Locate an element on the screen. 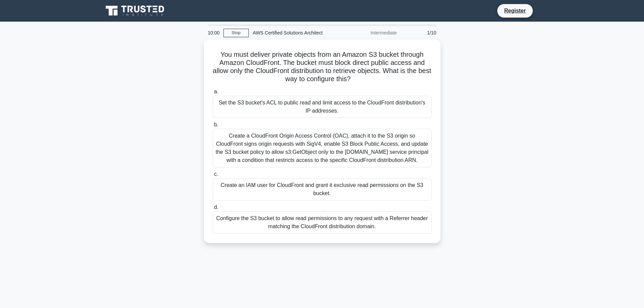  a: Register is located at coordinates (515, 10).